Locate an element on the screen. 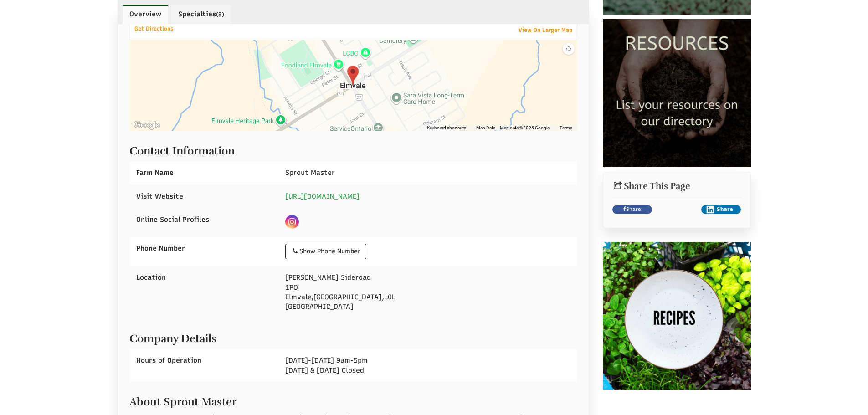  div: Hours of Operation is located at coordinates (204, 360).